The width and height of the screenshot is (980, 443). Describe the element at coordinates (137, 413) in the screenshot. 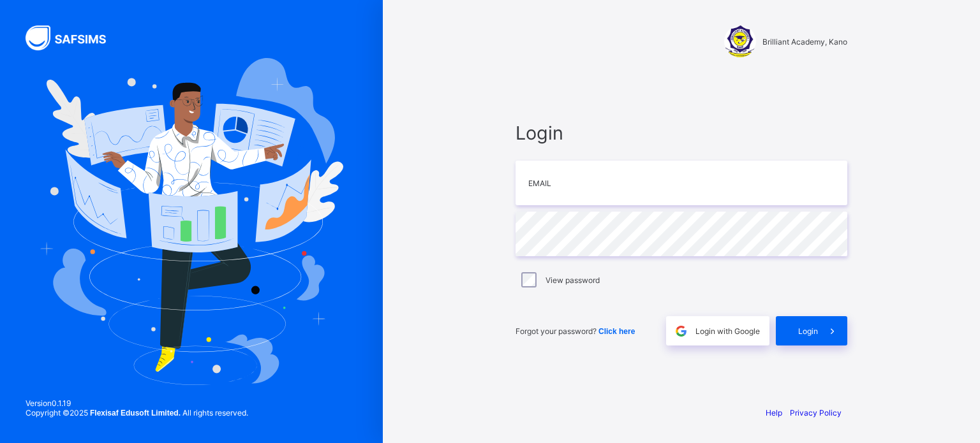

I see `span: Copyright © 2025 All rights reserved.` at that location.